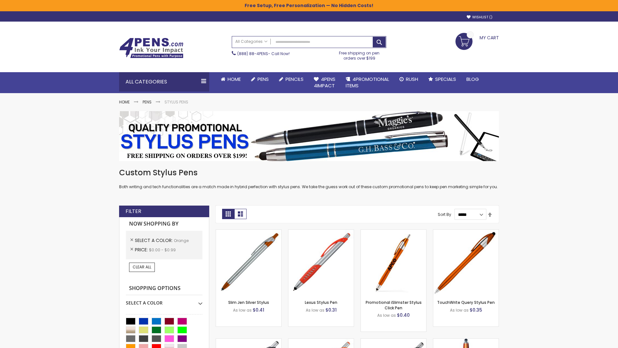 The height and width of the screenshot is (348, 618). Describe the element at coordinates (177, 102) in the screenshot. I see `strong: Stylus Pens` at that location.